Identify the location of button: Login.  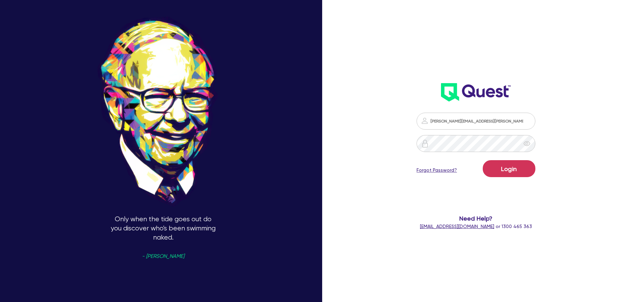
(509, 169).